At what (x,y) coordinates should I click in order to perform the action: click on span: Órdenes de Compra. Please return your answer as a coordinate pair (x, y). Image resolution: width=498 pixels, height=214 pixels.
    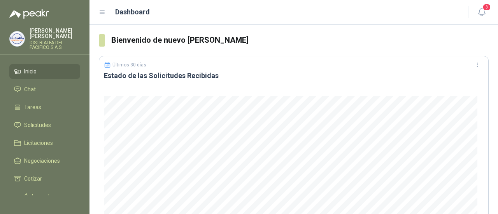
    Looking at the image, I should click on (48, 201).